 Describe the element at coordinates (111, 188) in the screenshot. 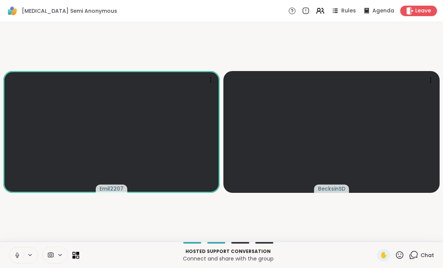

I see `span: Emil2207` at that location.